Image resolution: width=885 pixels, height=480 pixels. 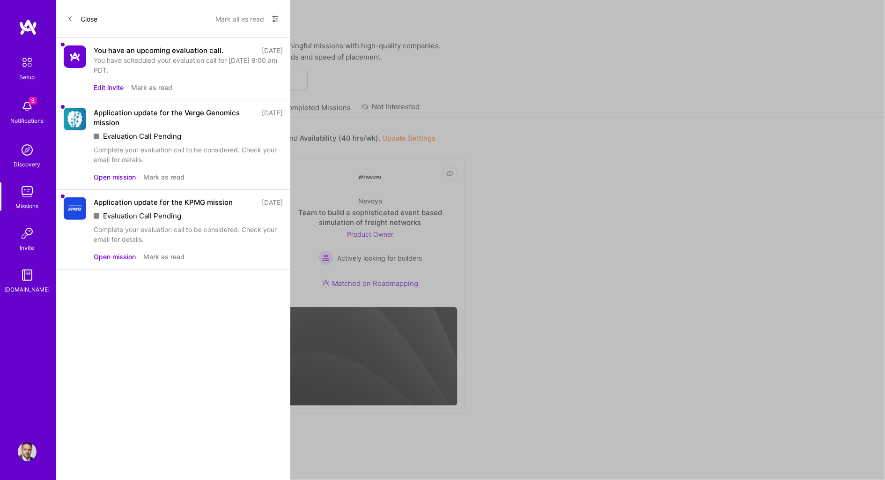 What do you see at coordinates (27, 452) in the screenshot?
I see `img: User Avatar` at bounding box center [27, 452].